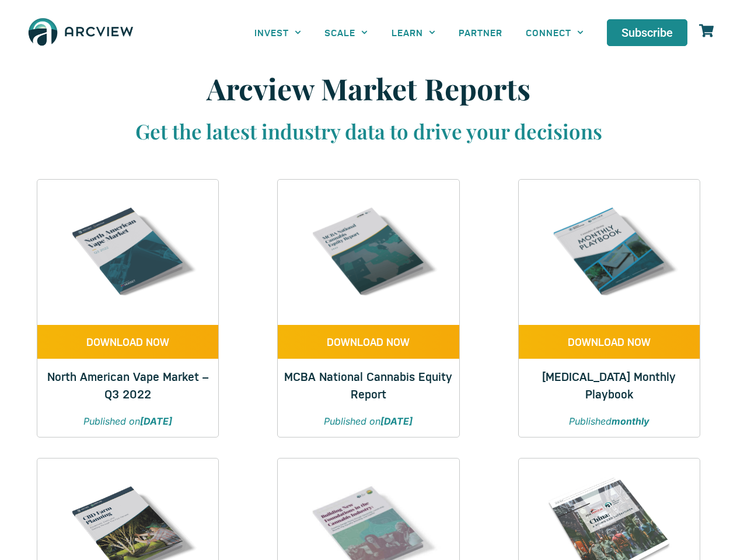 The height and width of the screenshot is (560, 737). I want to click on a: PARTNER, so click(481, 32).